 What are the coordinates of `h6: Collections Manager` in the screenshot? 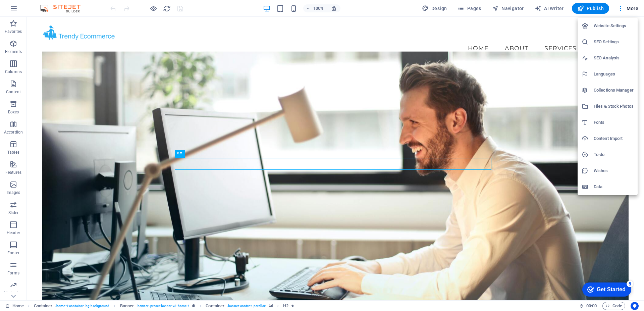 It's located at (614, 90).